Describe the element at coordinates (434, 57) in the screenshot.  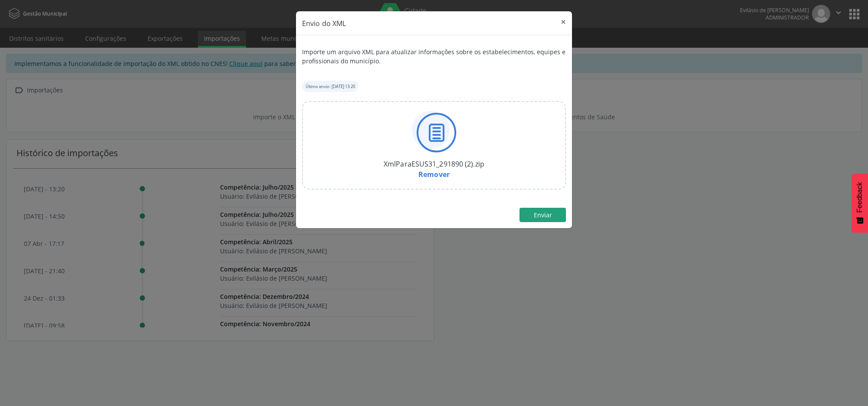
I see `div: Importe um arquivo XML para atualizar informações sobre os estabelecimentos, equipes e profission...` at that location.